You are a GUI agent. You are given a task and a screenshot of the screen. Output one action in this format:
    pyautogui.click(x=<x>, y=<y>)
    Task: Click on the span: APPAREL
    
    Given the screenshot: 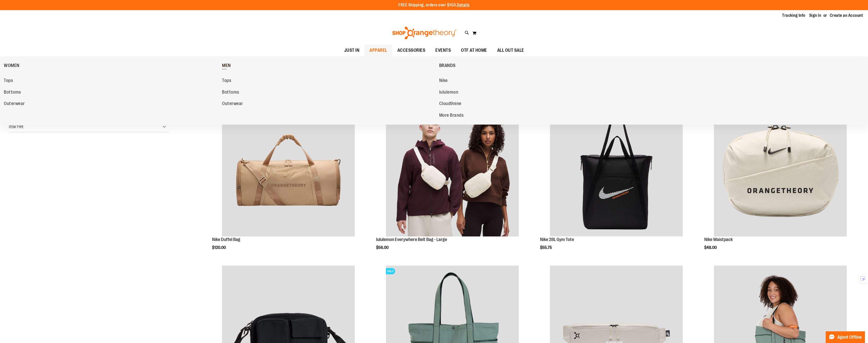 What is the action you would take?
    pyautogui.click(x=379, y=50)
    